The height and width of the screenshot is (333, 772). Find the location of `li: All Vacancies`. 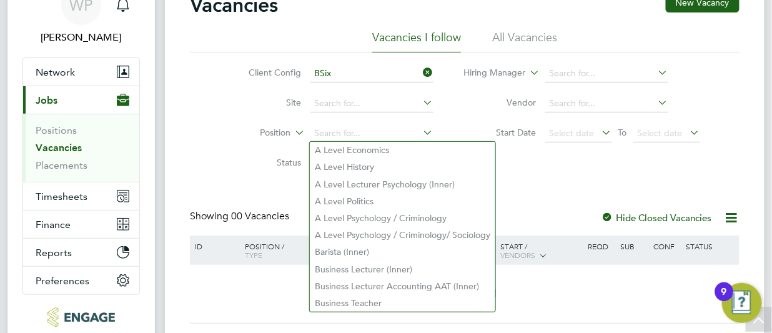

li: All Vacancies is located at coordinates (524, 41).